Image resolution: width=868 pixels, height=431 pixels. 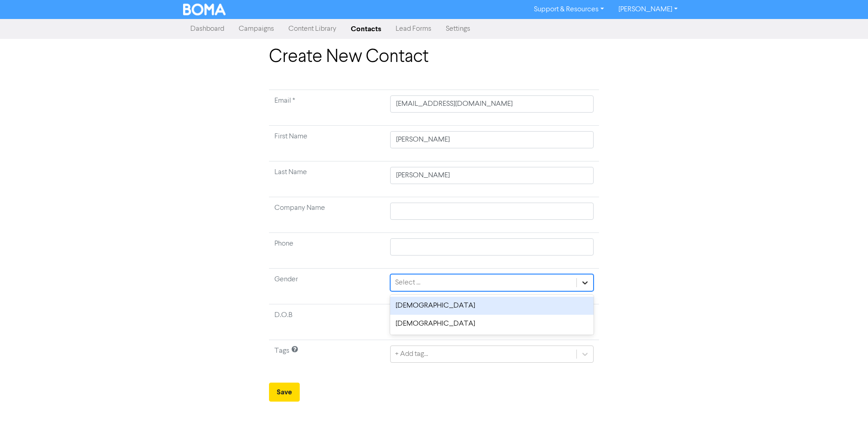 I want to click on a: Content Library, so click(x=312, y=29).